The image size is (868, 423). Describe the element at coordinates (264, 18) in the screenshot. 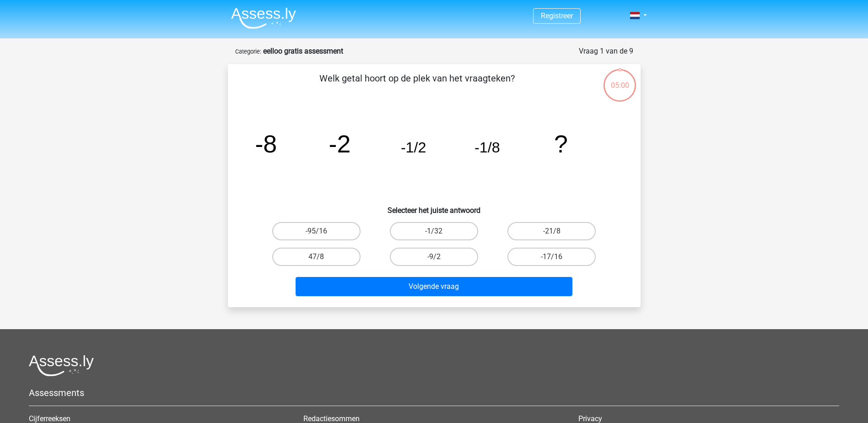

I see `img: Assessly` at that location.